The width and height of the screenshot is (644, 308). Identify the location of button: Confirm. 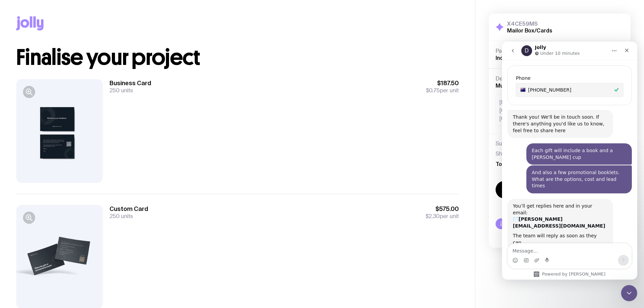
(559, 190).